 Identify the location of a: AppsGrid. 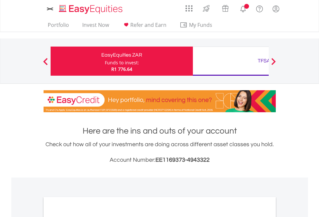
(189, 7).